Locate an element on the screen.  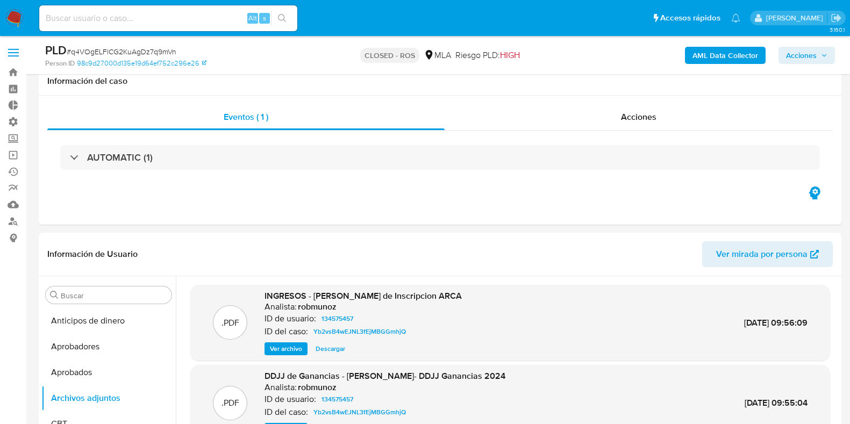
a: 98c9d27000d135e19d64ef752c296e26 is located at coordinates (141, 63).